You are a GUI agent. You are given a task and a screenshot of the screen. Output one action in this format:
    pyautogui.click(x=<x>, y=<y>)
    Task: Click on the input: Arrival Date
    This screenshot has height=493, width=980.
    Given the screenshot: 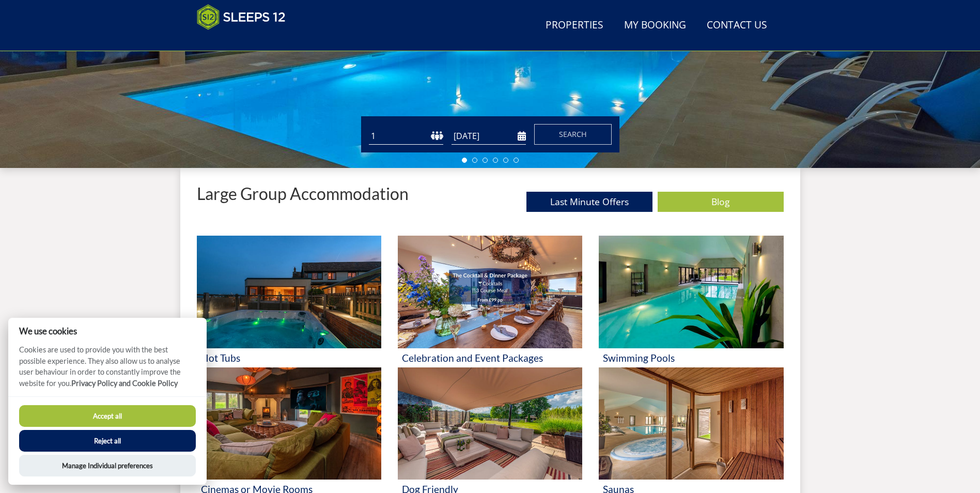 What is the action you would take?
    pyautogui.click(x=489, y=136)
    